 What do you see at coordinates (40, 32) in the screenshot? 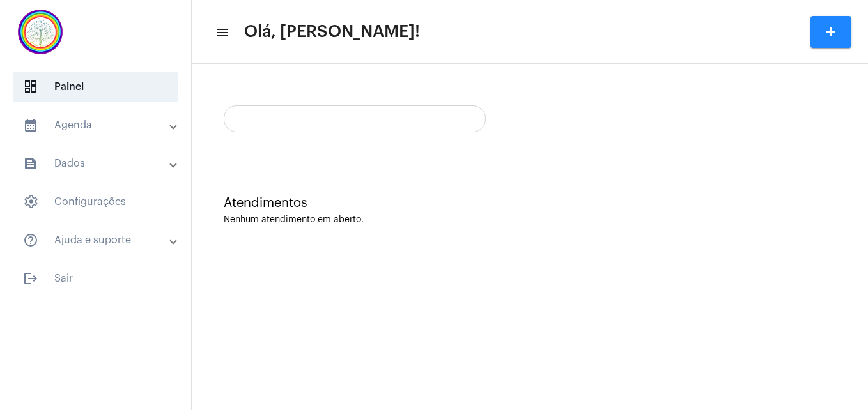
I see `img: c337f8d0-2252-6d55-8527-ab50248c0d14.png` at bounding box center [40, 32].